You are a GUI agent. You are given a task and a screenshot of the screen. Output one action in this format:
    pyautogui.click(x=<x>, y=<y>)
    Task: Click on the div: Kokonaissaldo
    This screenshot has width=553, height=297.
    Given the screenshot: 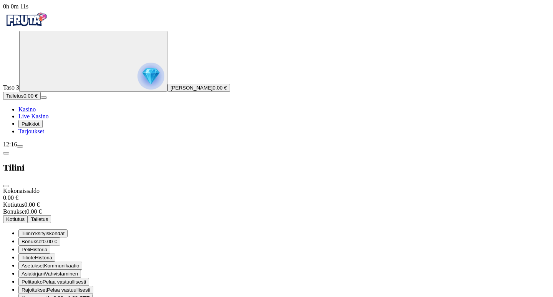 What is the action you would take?
    pyautogui.click(x=277, y=194)
    